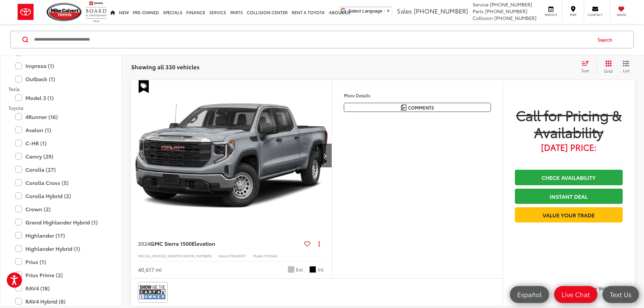  What do you see at coordinates (585, 70) in the screenshot?
I see `span: Sort` at bounding box center [585, 70].